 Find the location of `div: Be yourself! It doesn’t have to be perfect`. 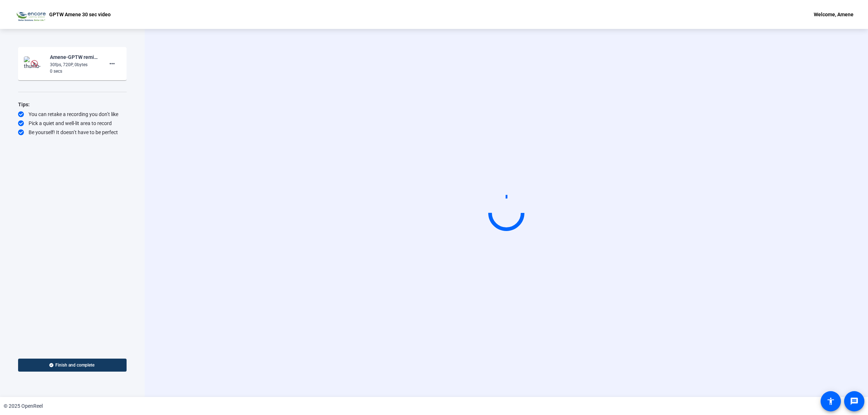

div: Be yourself! It doesn’t have to be perfect is located at coordinates (72, 133).